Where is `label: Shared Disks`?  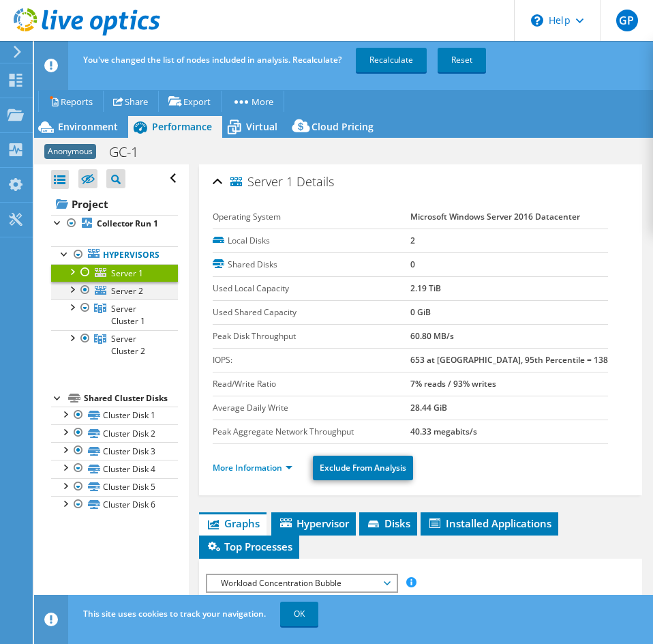 label: Shared Disks is located at coordinates (311, 265).